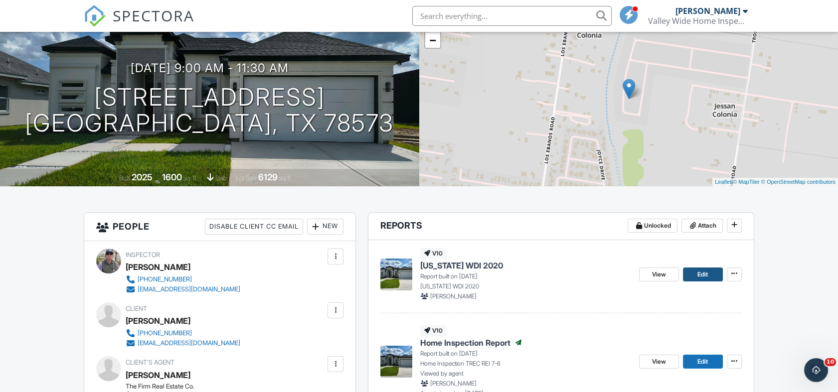 This screenshot has width=838, height=392. What do you see at coordinates (150, 362) in the screenshot?
I see `span: Client's Agent` at bounding box center [150, 362].